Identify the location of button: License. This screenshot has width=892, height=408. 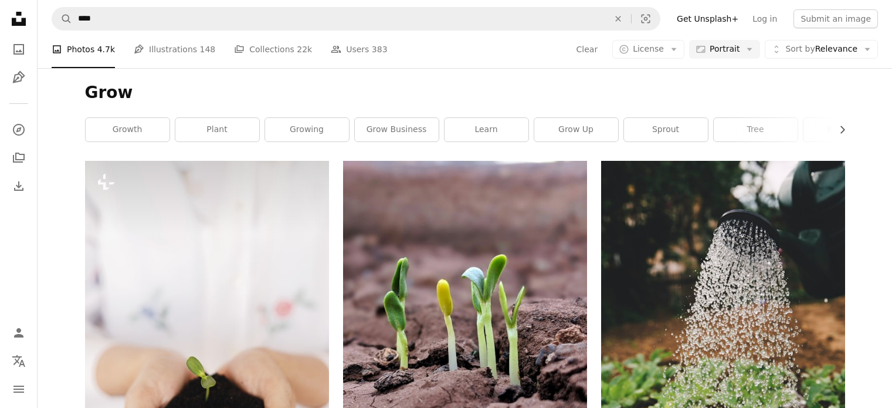
(648, 49).